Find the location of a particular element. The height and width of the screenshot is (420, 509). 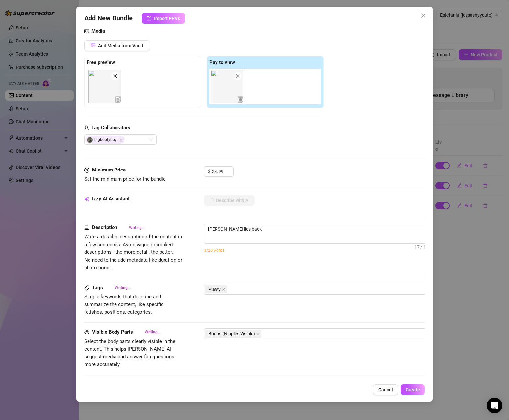

span: Import PPVs is located at coordinates (167, 19).